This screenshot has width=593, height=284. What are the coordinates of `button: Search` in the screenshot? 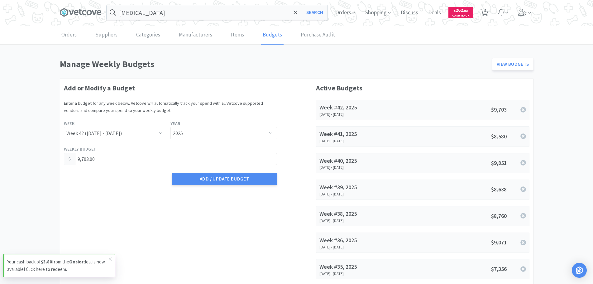 It's located at (315, 12).